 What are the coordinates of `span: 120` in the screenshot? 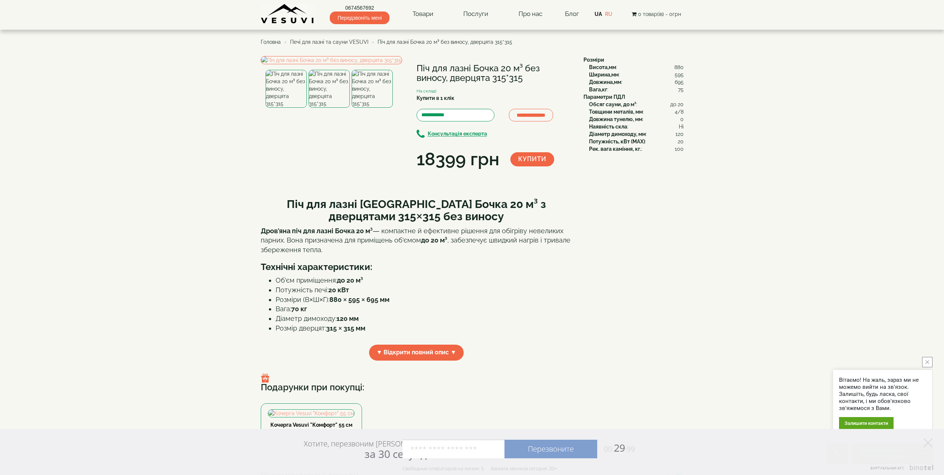 It's located at (680, 134).